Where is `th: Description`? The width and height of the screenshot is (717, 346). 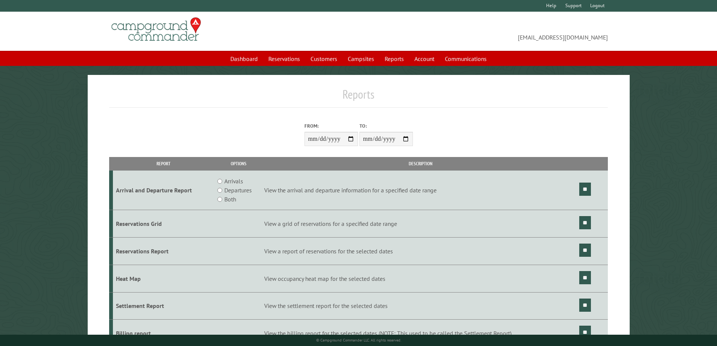
th: Description is located at coordinates (420, 163).